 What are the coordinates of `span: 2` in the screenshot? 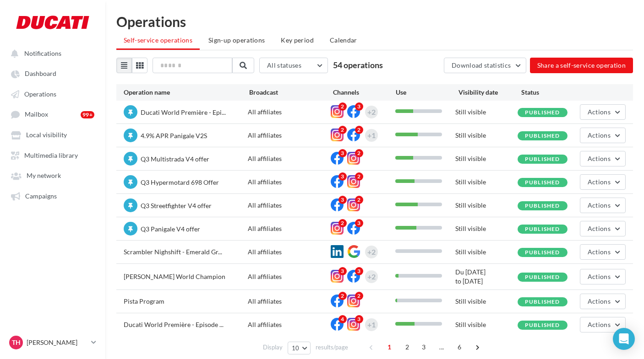 It's located at (407, 348).